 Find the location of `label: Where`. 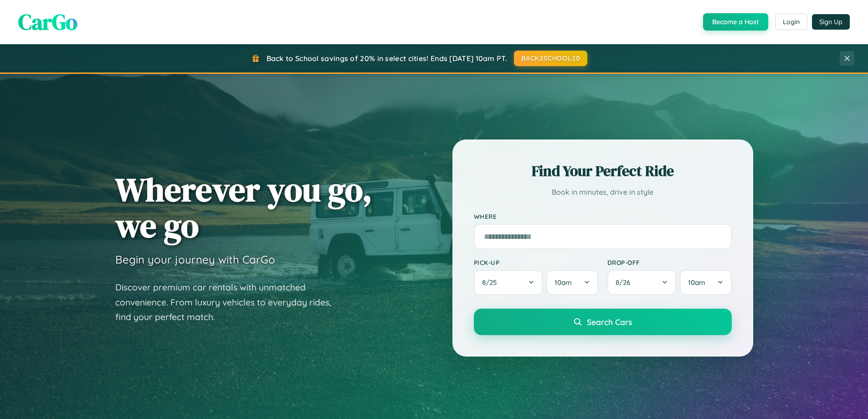

label: Where is located at coordinates (603, 216).